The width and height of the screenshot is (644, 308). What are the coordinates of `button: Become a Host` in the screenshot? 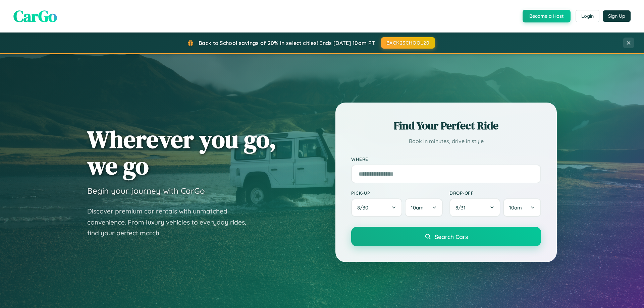 It's located at (546, 16).